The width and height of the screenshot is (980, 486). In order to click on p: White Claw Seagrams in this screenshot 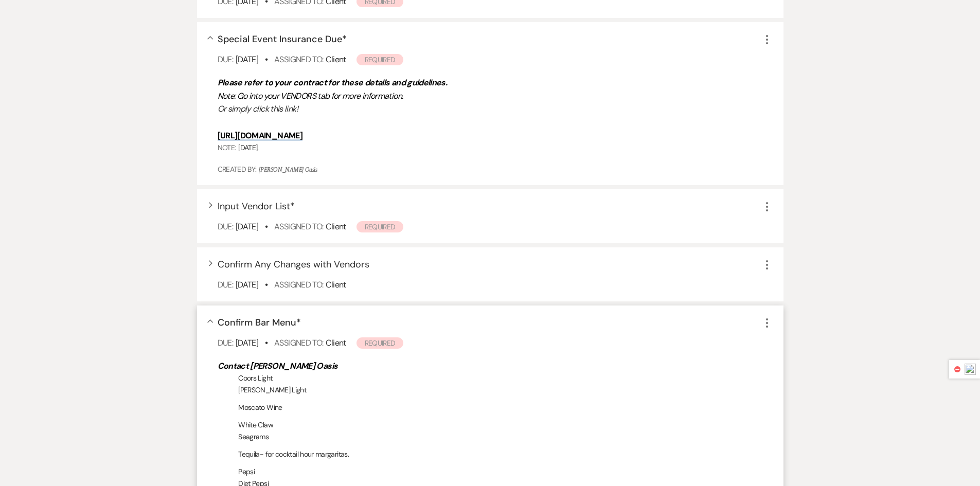, I will do `click(293, 431)`.